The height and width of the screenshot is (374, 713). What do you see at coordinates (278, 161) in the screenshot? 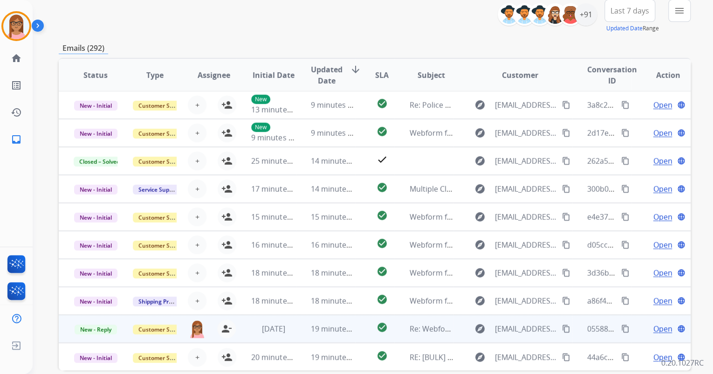
I see `span: 25 minutes ago` at bounding box center [278, 161].